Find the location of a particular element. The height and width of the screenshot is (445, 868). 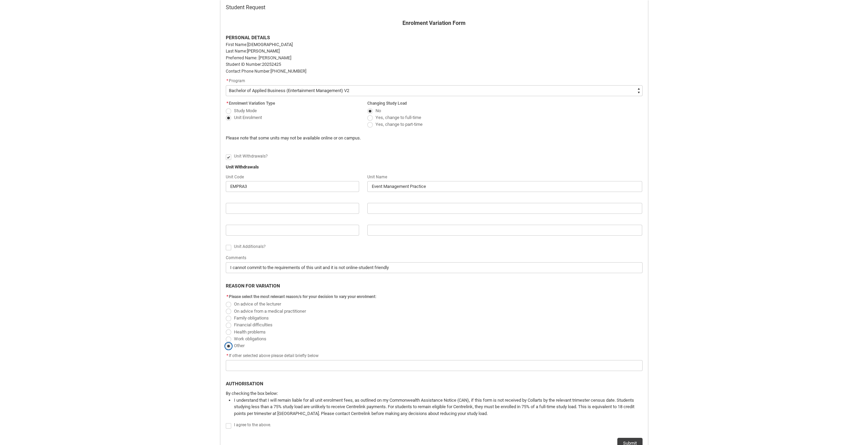

span: Yes, change to full-time is located at coordinates (399, 117).